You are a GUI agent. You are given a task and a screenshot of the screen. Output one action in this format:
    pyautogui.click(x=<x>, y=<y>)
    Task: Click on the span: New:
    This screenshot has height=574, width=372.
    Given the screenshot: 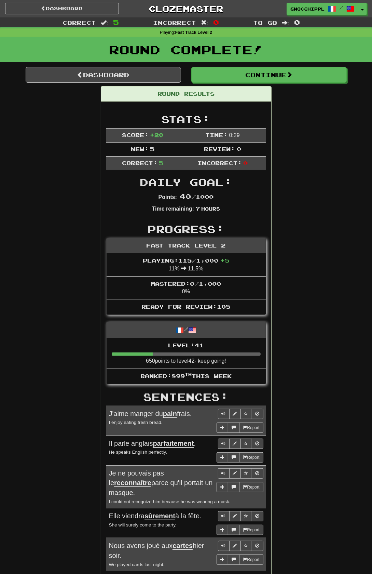 What is the action you would take?
    pyautogui.click(x=140, y=149)
    